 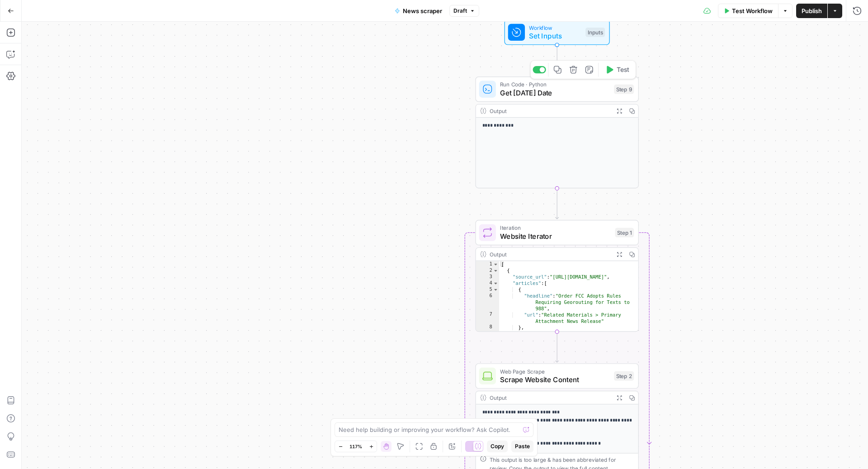 What do you see at coordinates (488, 283) in the screenshot?
I see `div: 4` at bounding box center [488, 283].